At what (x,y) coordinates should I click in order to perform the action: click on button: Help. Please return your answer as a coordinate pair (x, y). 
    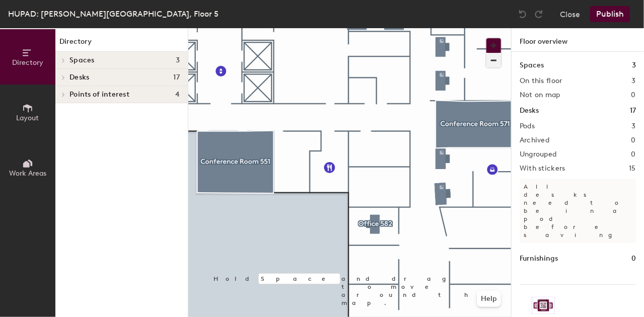
    Looking at the image, I should click on (489, 299).